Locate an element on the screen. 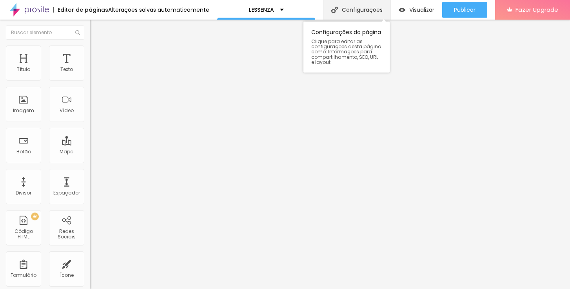 The image size is (570, 289). div: Espaçador is located at coordinates (67, 193).